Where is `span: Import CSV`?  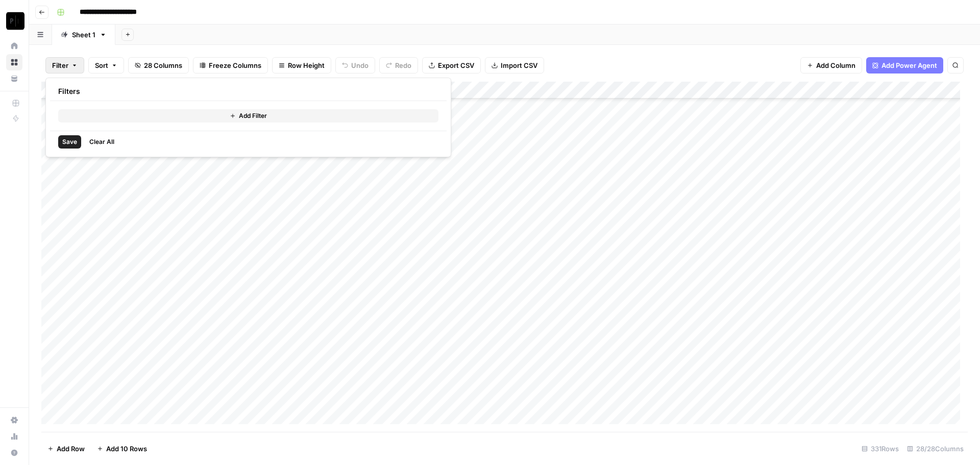 span: Import CSV is located at coordinates (519, 65).